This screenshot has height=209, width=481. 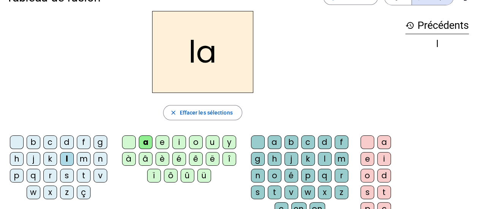 I want to click on div: à, so click(x=129, y=159).